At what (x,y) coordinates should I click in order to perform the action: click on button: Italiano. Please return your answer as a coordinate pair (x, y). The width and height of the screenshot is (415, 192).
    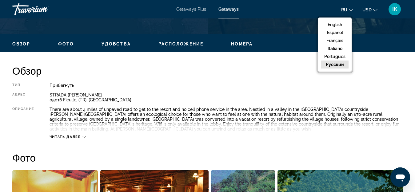
    Looking at the image, I should click on (335, 49).